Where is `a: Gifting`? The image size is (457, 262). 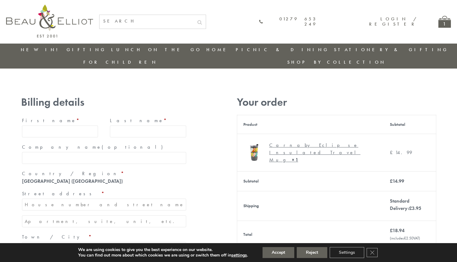
a: Gifting is located at coordinates (86, 50).